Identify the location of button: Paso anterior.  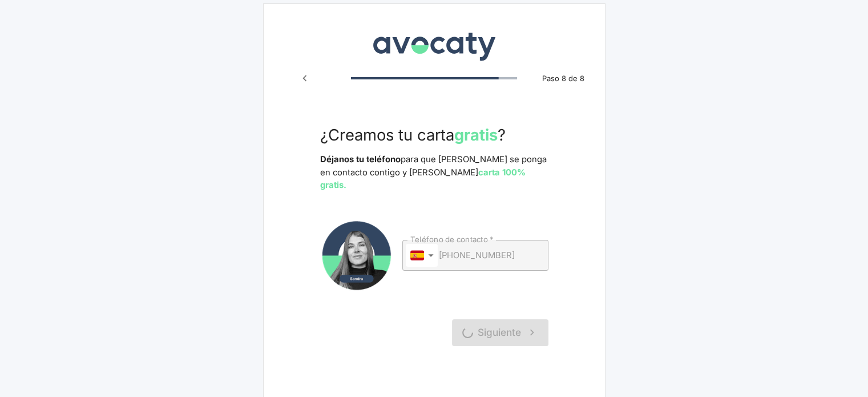
(305, 78).